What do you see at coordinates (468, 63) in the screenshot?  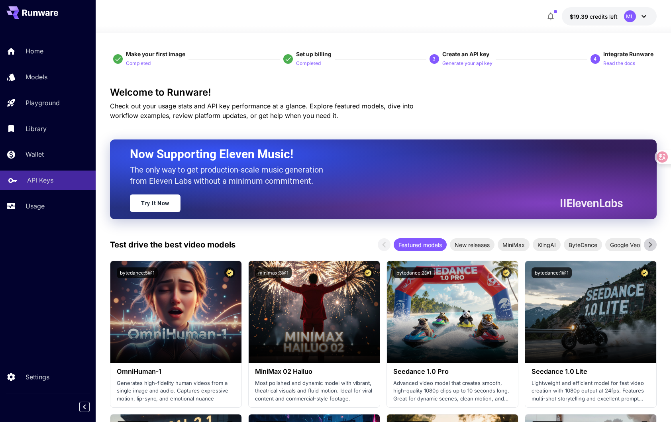 I see `p: Generate your api key` at bounding box center [468, 63].